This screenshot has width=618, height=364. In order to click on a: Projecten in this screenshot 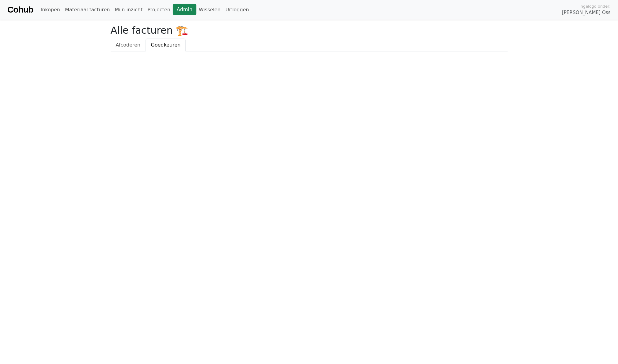, I will do `click(159, 10)`.